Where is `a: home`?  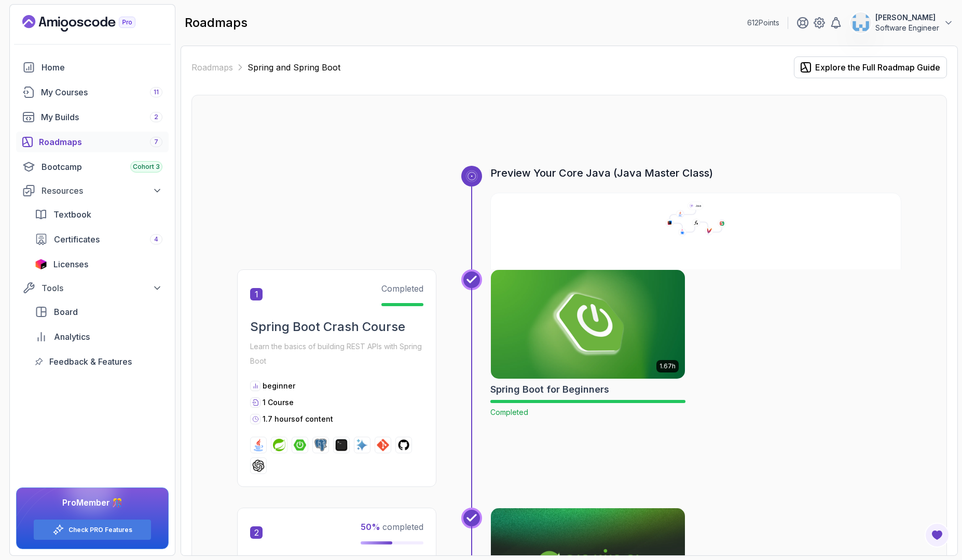
a: home is located at coordinates (93, 67).